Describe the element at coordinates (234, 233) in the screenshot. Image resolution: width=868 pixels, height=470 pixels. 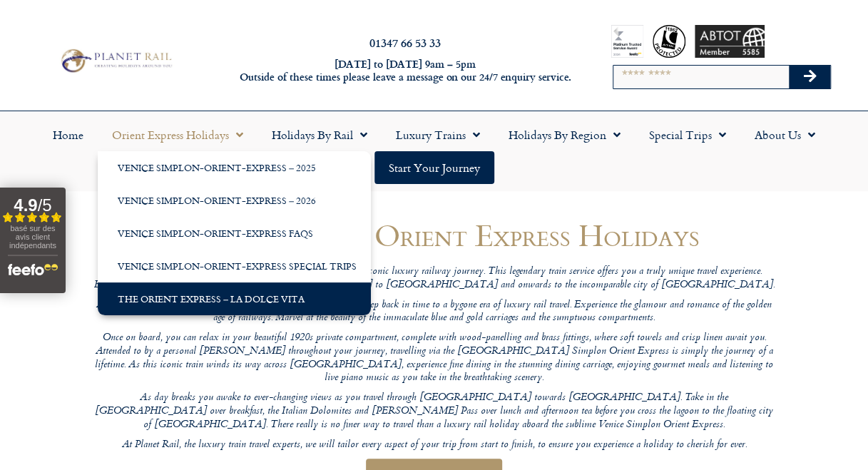
I see `a: Venice Simplon-Orient-Express FAQs` at that location.